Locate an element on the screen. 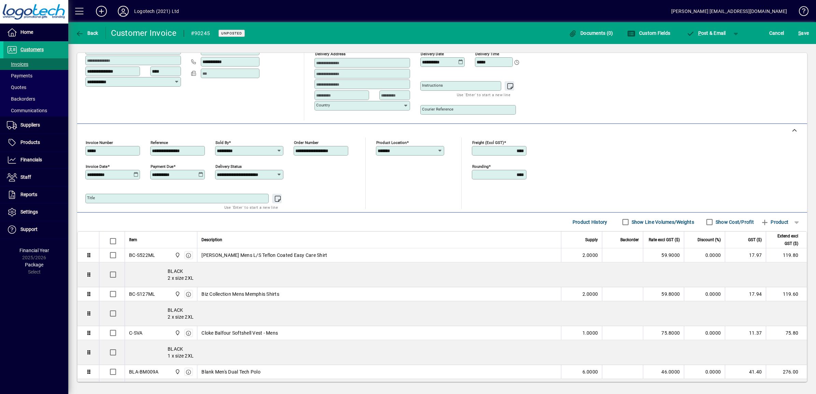 The height and width of the screenshot is (394, 816). div: #90245 is located at coordinates (200, 33).